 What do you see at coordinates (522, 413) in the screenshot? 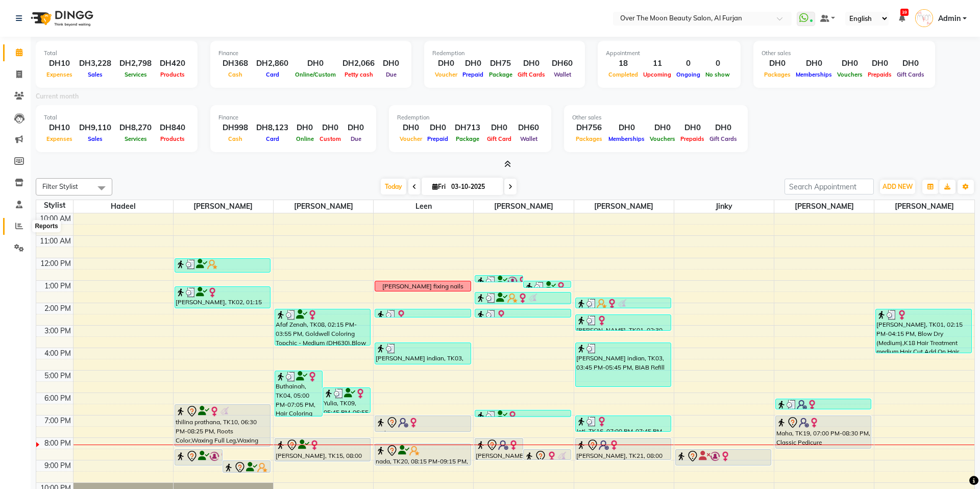
I see `div: malak, TK17, 06:45 PM-07:00 PM, Threading Eyebrow` at bounding box center [522, 413].